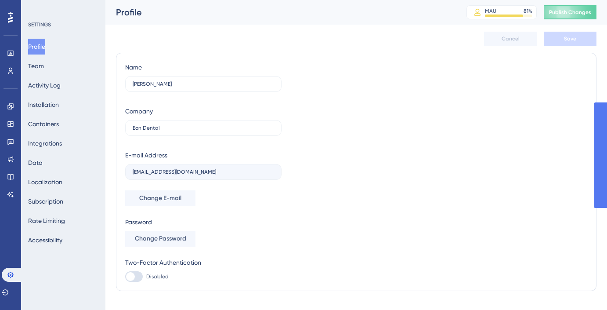 The height and width of the screenshot is (310, 607). What do you see at coordinates (570, 39) in the screenshot?
I see `span: Save` at bounding box center [570, 39].